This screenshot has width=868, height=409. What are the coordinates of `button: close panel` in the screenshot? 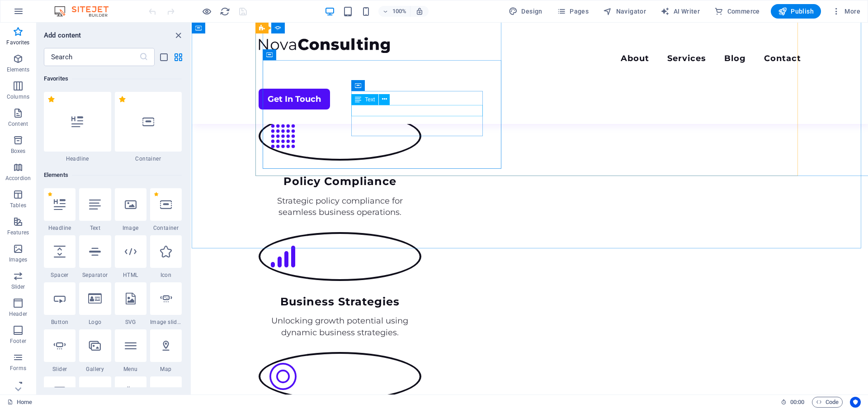 It's located at (178, 35).